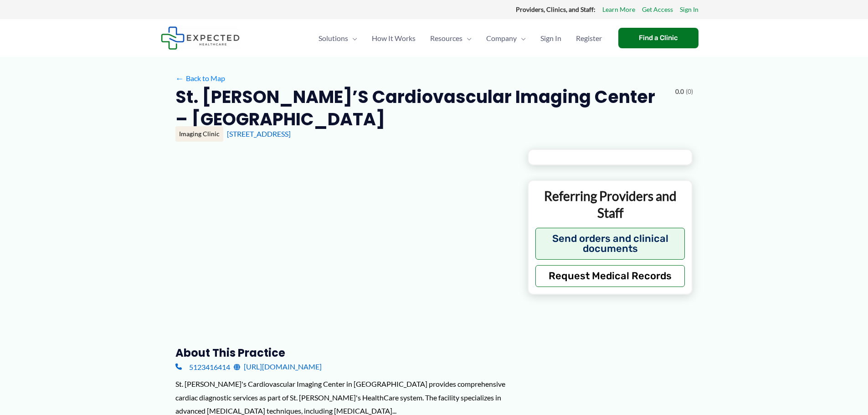 The height and width of the screenshot is (415, 868). What do you see at coordinates (393, 39) in the screenshot?
I see `span: How It Works` at bounding box center [393, 39].